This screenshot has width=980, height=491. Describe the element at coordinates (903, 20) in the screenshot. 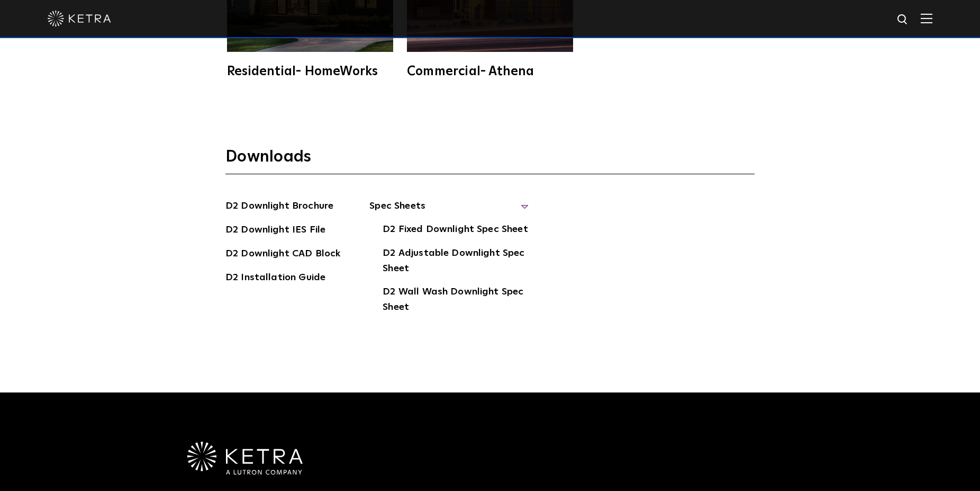

I see `img: search icon` at that location.